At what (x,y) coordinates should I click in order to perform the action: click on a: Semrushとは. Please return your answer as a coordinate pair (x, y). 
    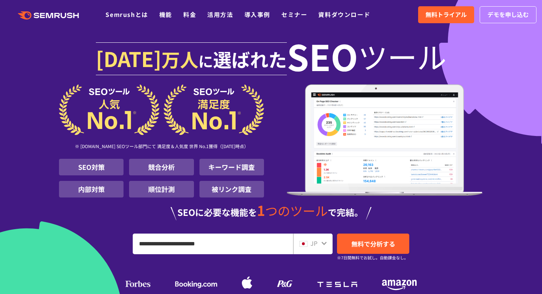
    Looking at the image, I should click on (126, 14).